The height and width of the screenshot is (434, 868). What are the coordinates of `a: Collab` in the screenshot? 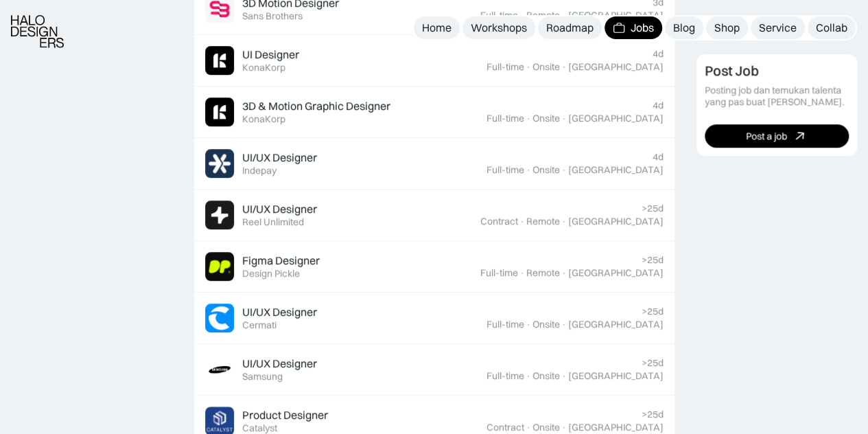 It's located at (832, 27).